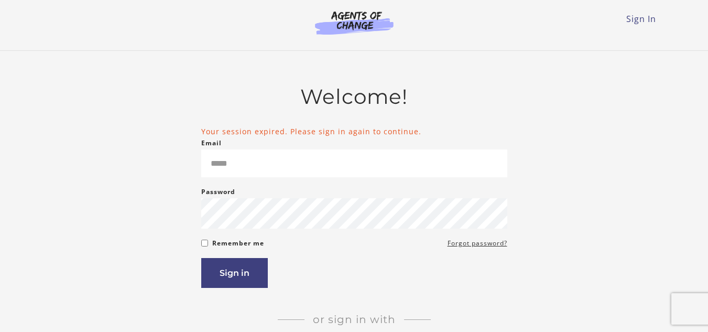 The height and width of the screenshot is (332, 708). I want to click on h2: Welcome!, so click(354, 96).